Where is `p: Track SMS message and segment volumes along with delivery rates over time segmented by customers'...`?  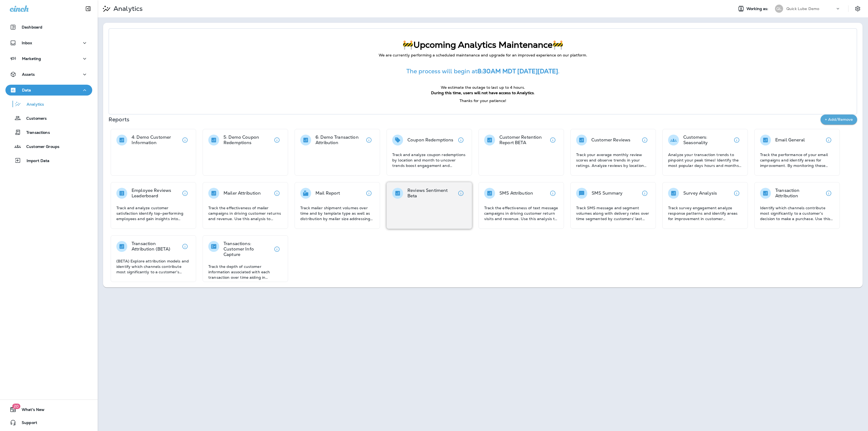 p: Track SMS message and segment volumes along with delivery rates over time segmented by customers'... is located at coordinates (613, 213).